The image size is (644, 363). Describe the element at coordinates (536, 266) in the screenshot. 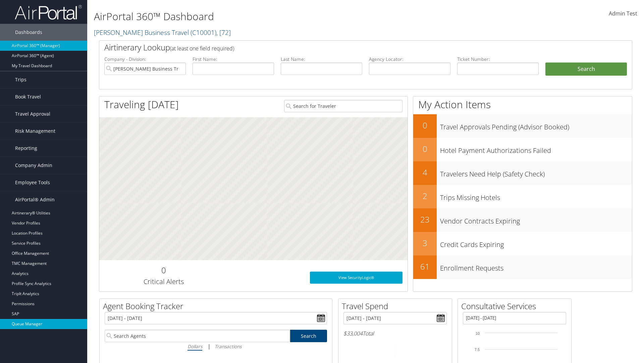

I see `h3: Enrollment Requests` at that location.